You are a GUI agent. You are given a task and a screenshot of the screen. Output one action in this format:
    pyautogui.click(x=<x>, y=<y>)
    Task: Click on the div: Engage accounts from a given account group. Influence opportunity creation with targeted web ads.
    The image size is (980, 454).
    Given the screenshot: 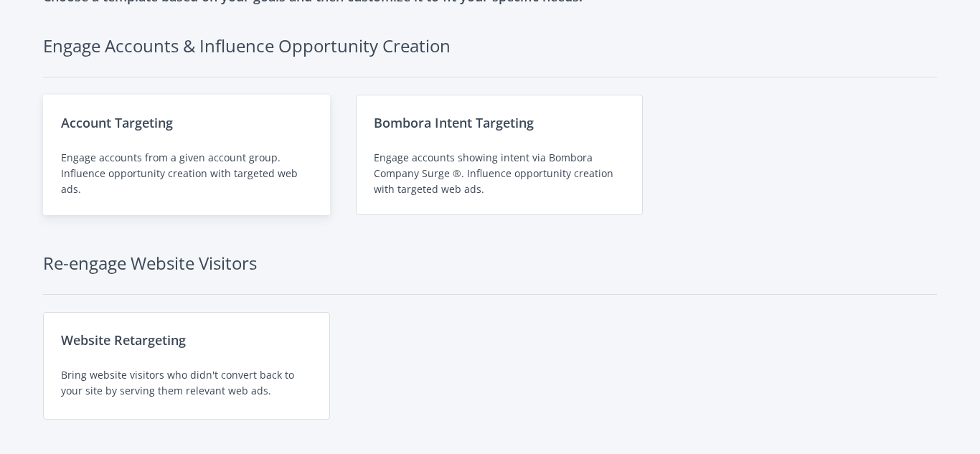 What is the action you would take?
    pyautogui.click(x=186, y=173)
    